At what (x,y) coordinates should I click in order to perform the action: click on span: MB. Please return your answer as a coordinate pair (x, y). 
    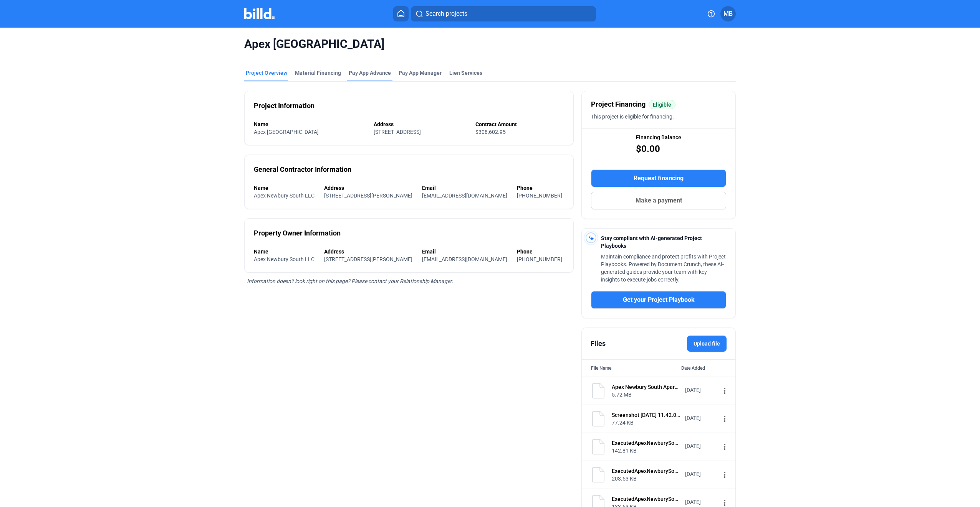
    Looking at the image, I should click on (728, 14).